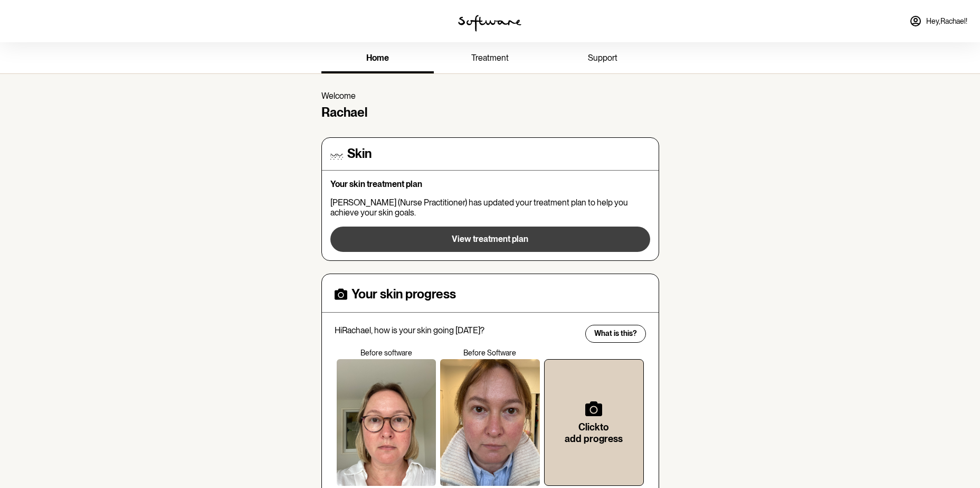  Describe the element at coordinates (490, 184) in the screenshot. I see `p: Your skin treatment plan` at that location.